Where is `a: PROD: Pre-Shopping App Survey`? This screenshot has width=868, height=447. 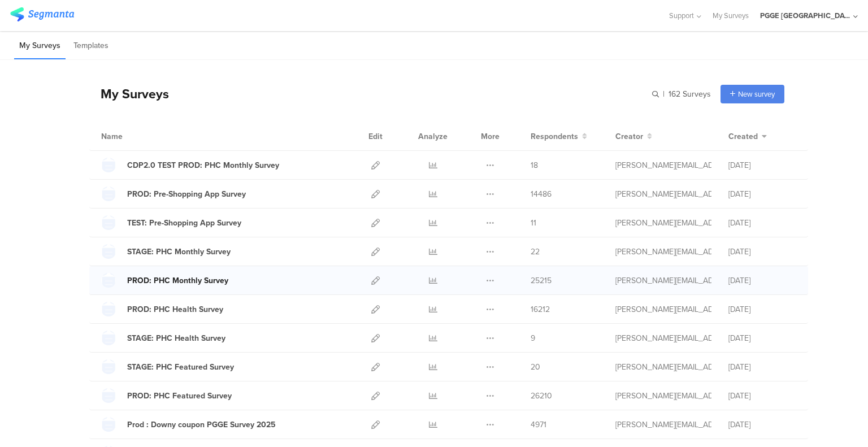 a: PROD: Pre-Shopping App Survey is located at coordinates (173, 194).